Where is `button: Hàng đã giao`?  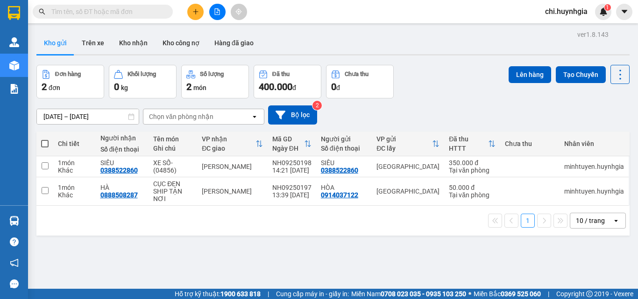 button: Hàng đã giao is located at coordinates (234, 43).